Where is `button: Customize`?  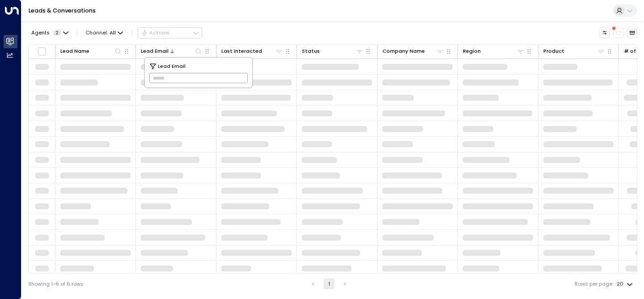
button: Customize is located at coordinates (604, 33).